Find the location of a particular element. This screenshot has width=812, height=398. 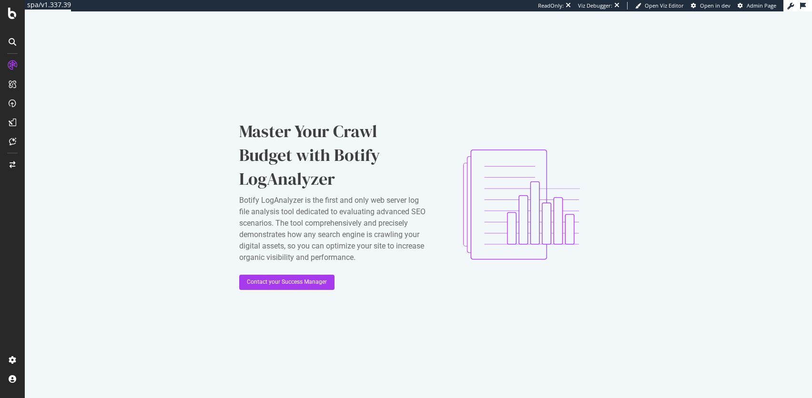

img: ClxWCziB.png is located at coordinates (521, 205).